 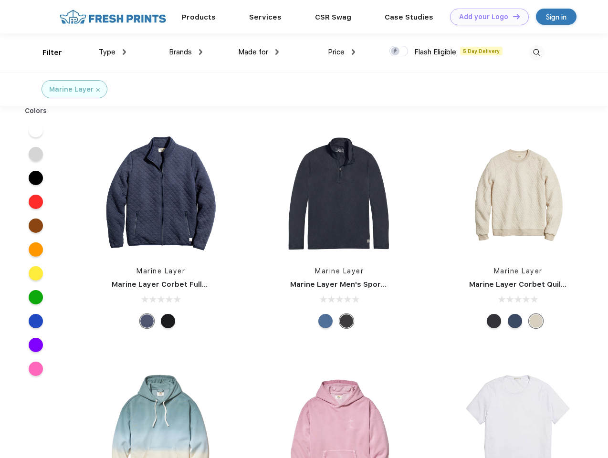 What do you see at coordinates (556, 17) in the screenshot?
I see `div: Sign in` at bounding box center [556, 17].